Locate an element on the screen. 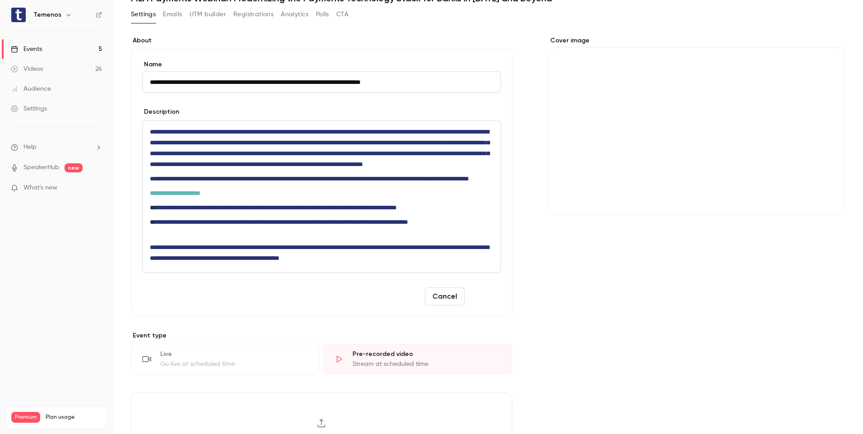 This screenshot has height=434, width=863. label: About is located at coordinates (322, 41).